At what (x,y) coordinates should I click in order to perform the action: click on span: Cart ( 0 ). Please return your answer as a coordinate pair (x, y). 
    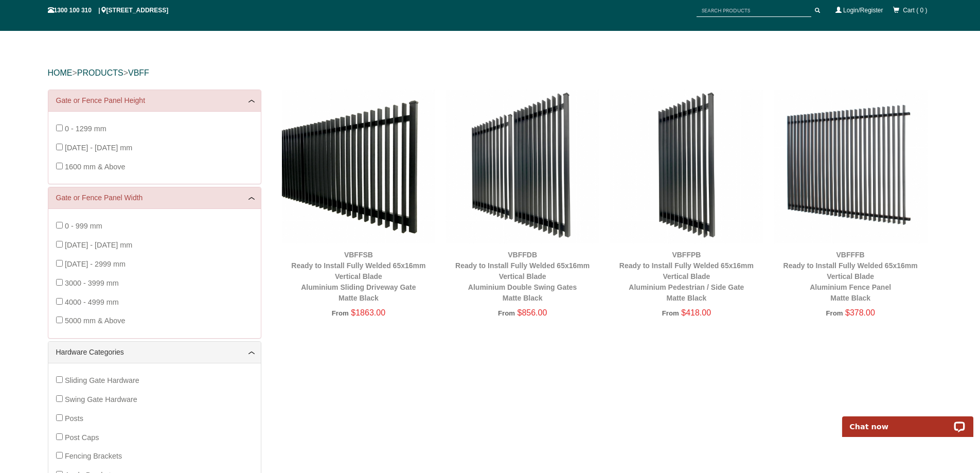
    Looking at the image, I should click on (915, 10).